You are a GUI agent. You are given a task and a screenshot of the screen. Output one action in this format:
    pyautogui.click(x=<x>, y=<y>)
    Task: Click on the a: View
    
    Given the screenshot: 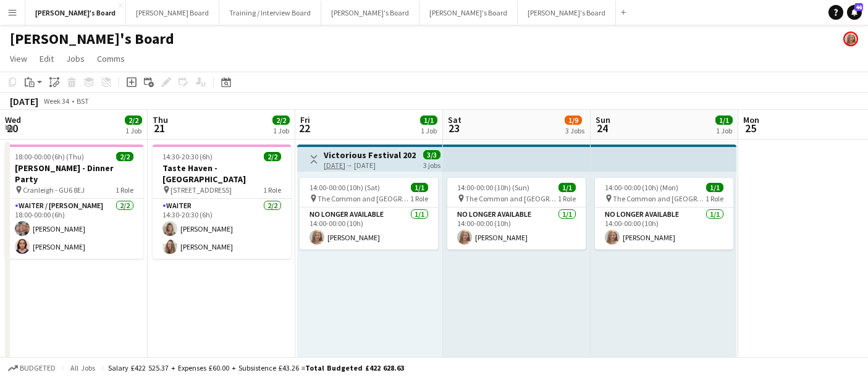 What is the action you would take?
    pyautogui.click(x=18, y=59)
    